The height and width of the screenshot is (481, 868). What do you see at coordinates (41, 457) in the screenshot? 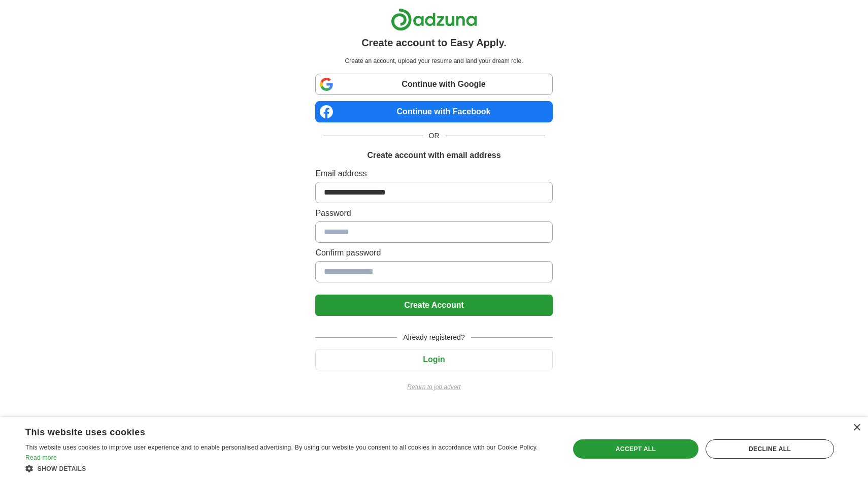
I see `a: Read more, opens a new window` at bounding box center [41, 457].